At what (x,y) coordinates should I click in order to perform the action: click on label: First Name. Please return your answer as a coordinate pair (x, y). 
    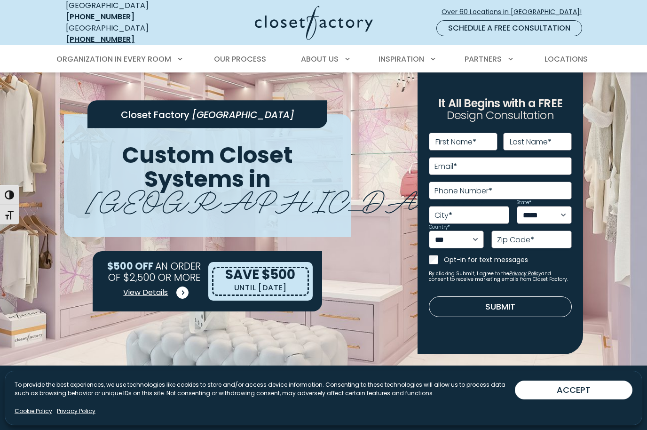
    Looking at the image, I should click on (456, 142).